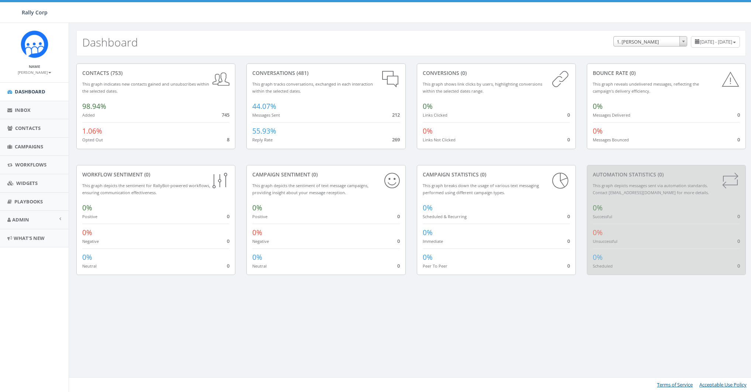 Image resolution: width=751 pixels, height=392 pixels. I want to click on small: Peer To Peer, so click(435, 266).